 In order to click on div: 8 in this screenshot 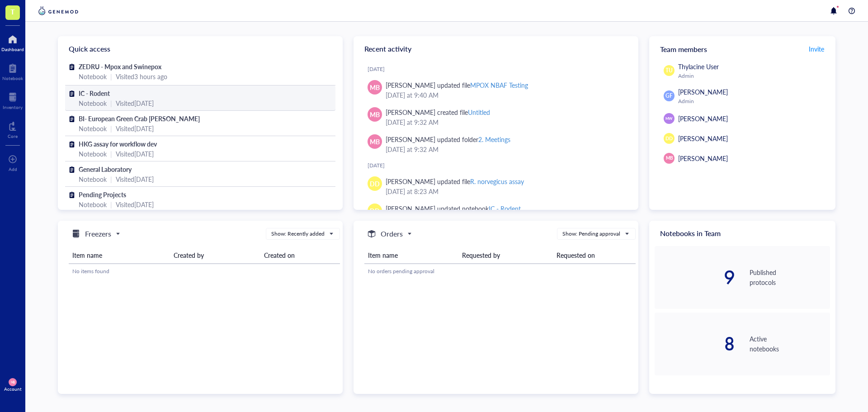, I will do `click(695, 343)`.